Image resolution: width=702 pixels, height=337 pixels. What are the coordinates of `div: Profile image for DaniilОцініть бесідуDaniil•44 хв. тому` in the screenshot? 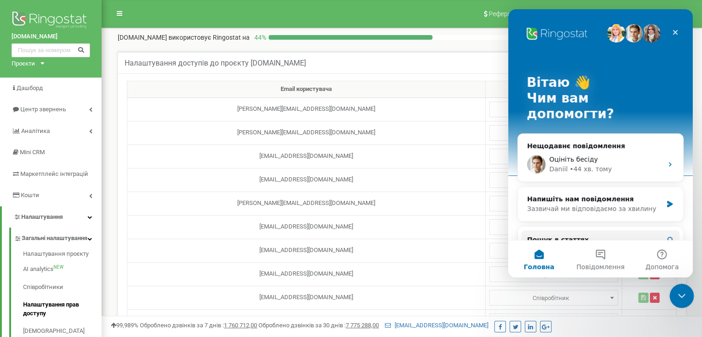 It's located at (92, 155).